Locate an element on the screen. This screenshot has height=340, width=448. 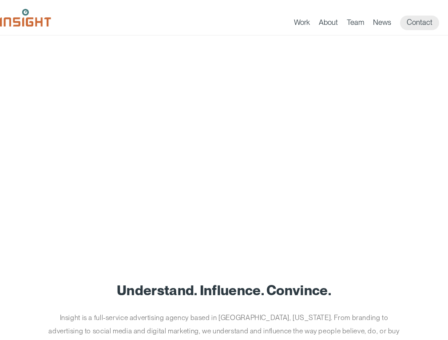
nav: primary navigation menu is located at coordinates (371, 23).